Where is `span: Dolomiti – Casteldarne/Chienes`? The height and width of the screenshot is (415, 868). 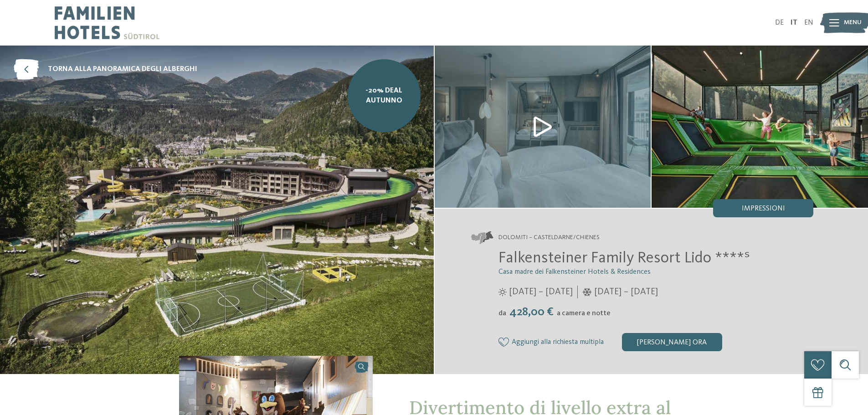
span: Dolomiti – Casteldarne/Chienes is located at coordinates (549, 237).